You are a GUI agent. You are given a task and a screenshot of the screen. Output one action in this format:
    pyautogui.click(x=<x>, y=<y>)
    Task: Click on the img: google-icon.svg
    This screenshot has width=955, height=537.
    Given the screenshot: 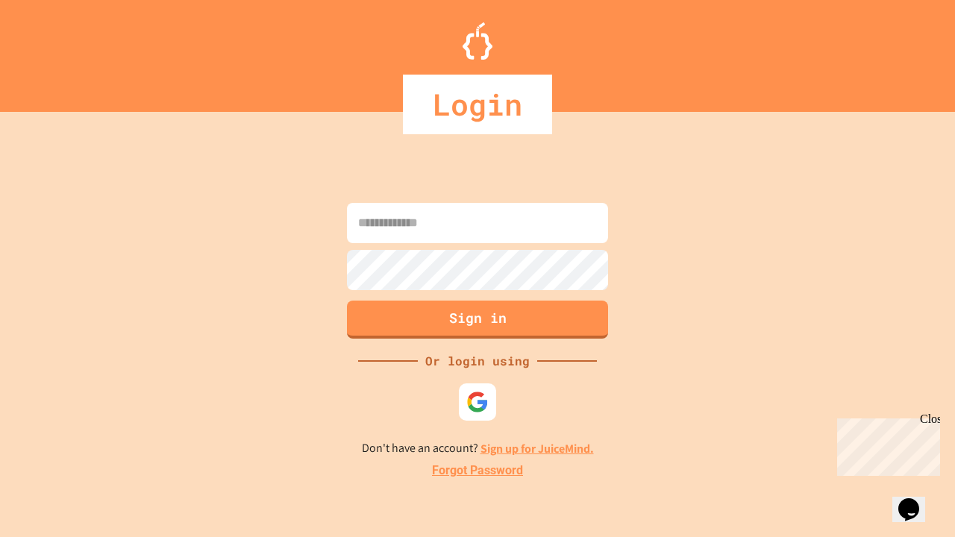 What is the action you would take?
    pyautogui.click(x=478, y=402)
    